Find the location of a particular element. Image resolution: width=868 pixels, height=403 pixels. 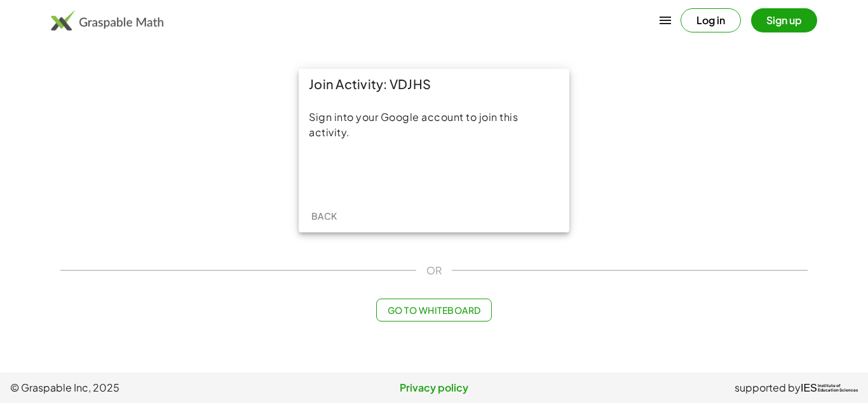

button: Go to Whiteboard is located at coordinates (434, 310).